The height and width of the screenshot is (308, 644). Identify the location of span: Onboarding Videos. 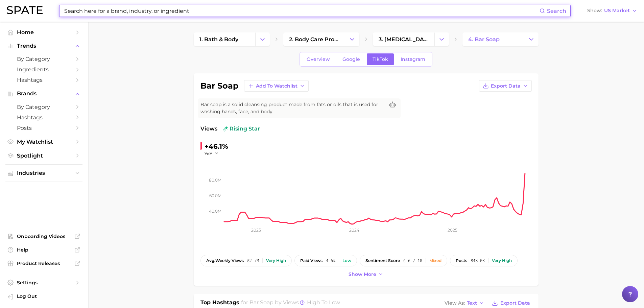
(44, 237).